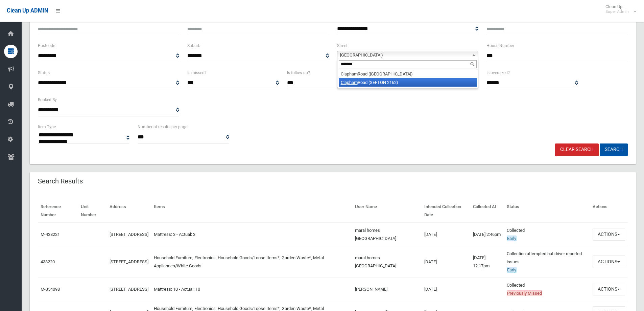 The height and width of the screenshot is (311, 644). Describe the element at coordinates (547, 211) in the screenshot. I see `th: Status` at that location.